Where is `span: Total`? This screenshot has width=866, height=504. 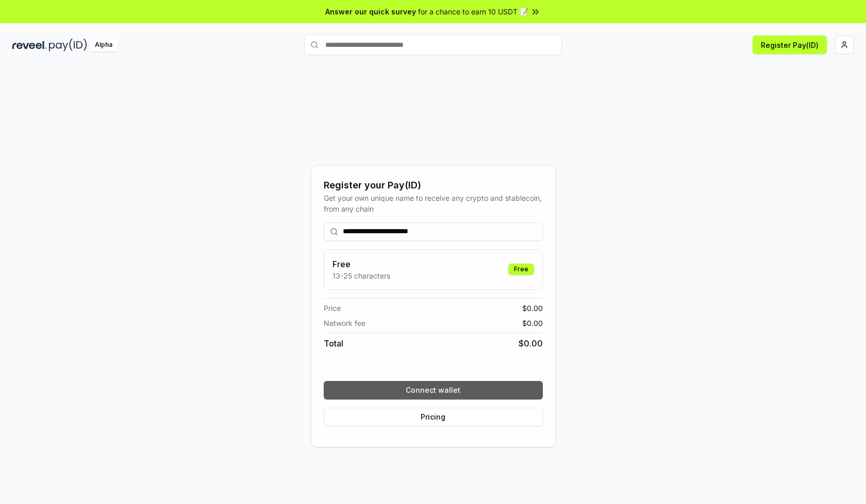
span: Total is located at coordinates (334, 344).